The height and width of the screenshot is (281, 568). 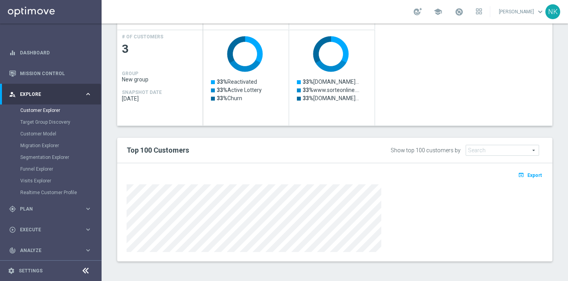 I want to click on div: person_search Explore keyboard_arrow_right, so click(x=50, y=94).